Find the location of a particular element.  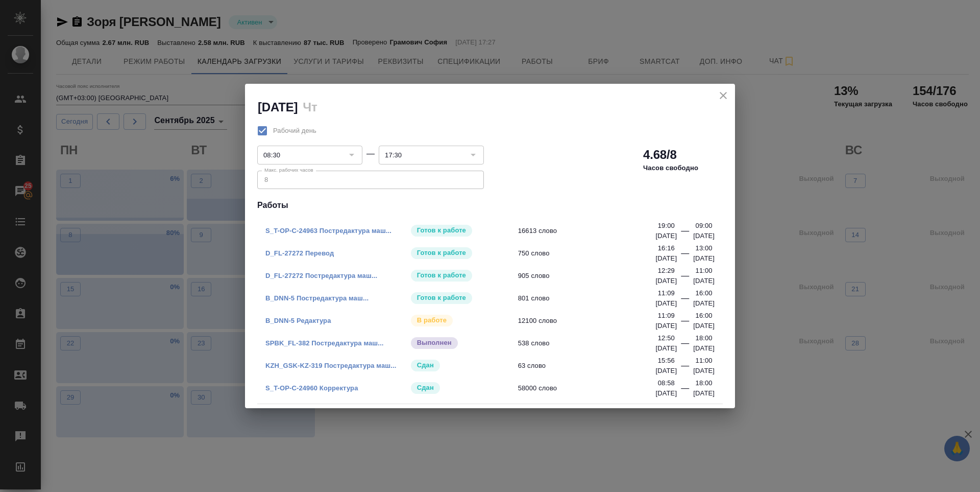

span: 63 слово is located at coordinates (590, 366).